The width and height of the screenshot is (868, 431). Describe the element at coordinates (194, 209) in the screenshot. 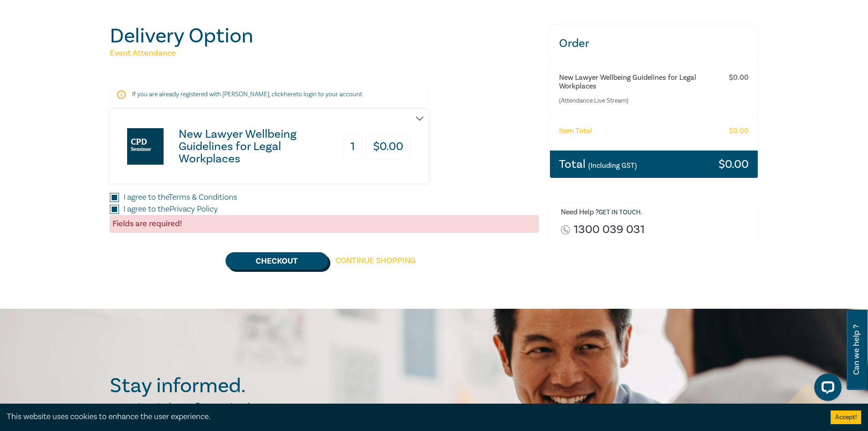

I see `a: Privacy Policy` at that location.